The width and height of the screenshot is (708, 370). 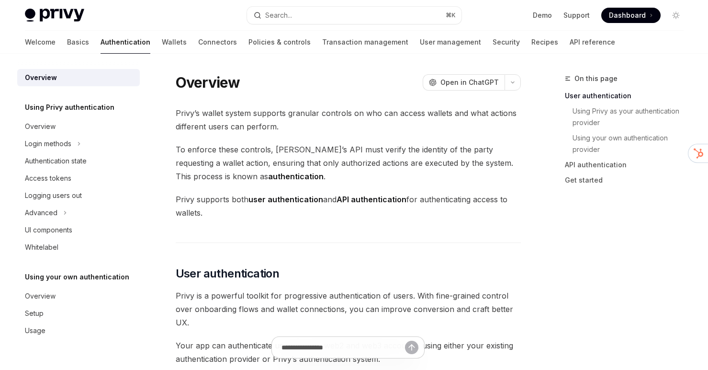 I want to click on a: Using Privy as your authentication provider, so click(x=628, y=117).